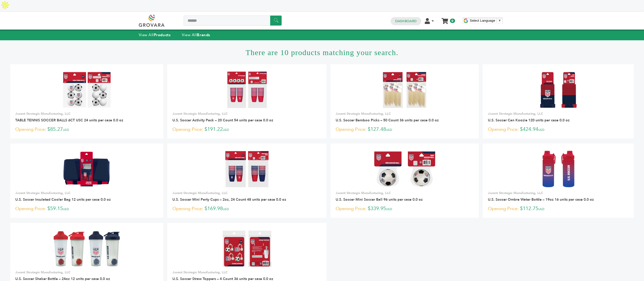 The width and height of the screenshot is (644, 281). Describe the element at coordinates (86, 209) in the screenshot. I see `p: $59.15` at that location.